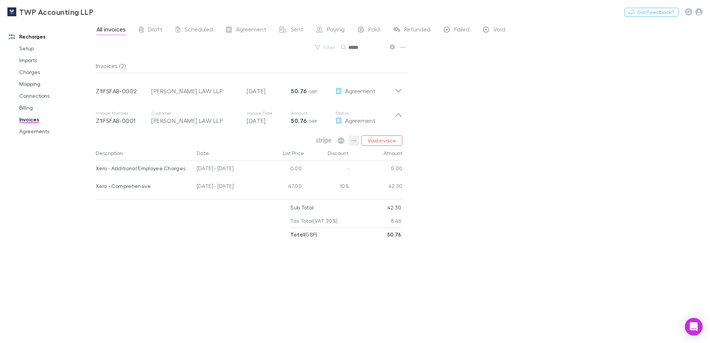 Image resolution: width=710 pixels, height=343 pixels. Describe the element at coordinates (269, 113) in the screenshot. I see `p: Invoice Date` at that location.